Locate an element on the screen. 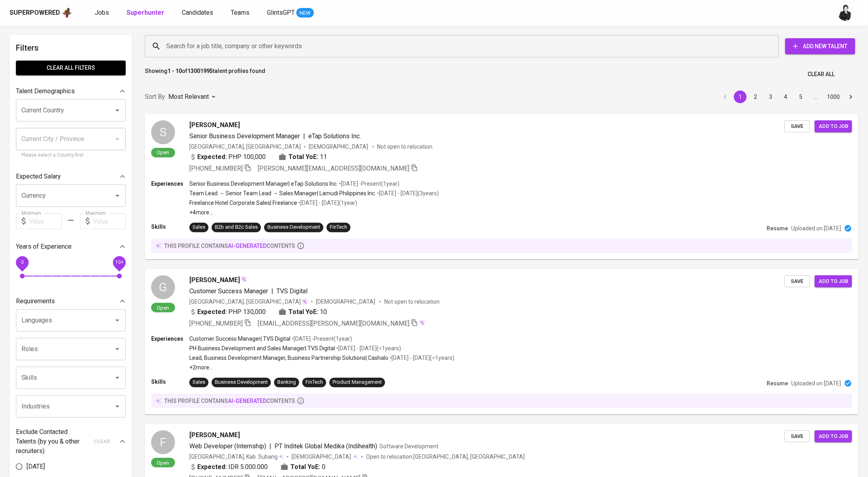 The width and height of the screenshot is (868, 477). span: Jobs is located at coordinates (102, 12).